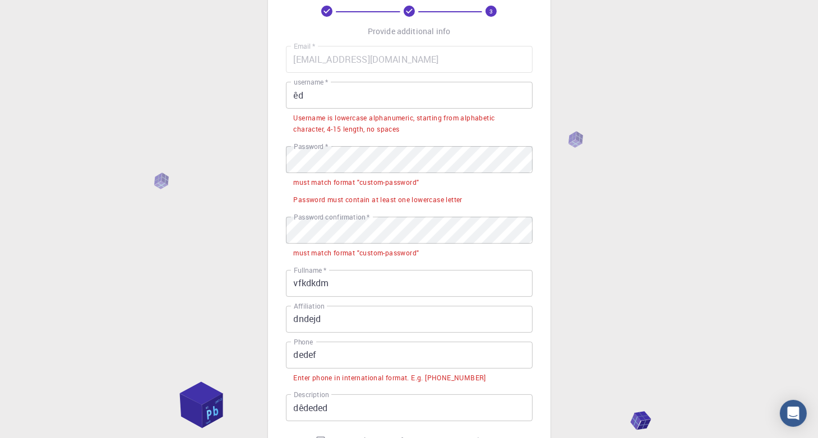 This screenshot has height=438, width=818. Describe the element at coordinates (311, 146) in the screenshot. I see `label: Password` at that location.